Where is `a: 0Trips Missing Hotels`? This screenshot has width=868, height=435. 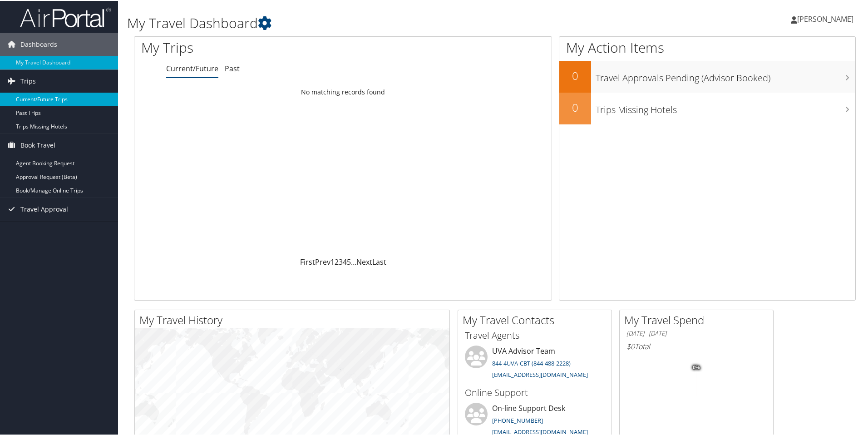
a: 0Trips Missing Hotels is located at coordinates (707, 107).